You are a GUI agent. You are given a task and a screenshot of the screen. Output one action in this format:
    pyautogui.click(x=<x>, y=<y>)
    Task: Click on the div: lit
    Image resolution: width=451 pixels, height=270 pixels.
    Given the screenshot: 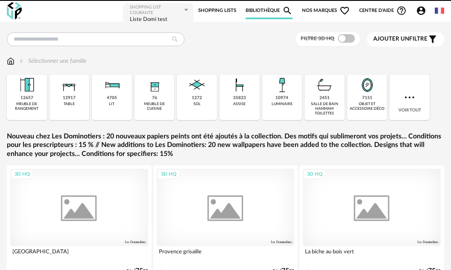 What is the action you would take?
    pyautogui.click(x=111, y=104)
    